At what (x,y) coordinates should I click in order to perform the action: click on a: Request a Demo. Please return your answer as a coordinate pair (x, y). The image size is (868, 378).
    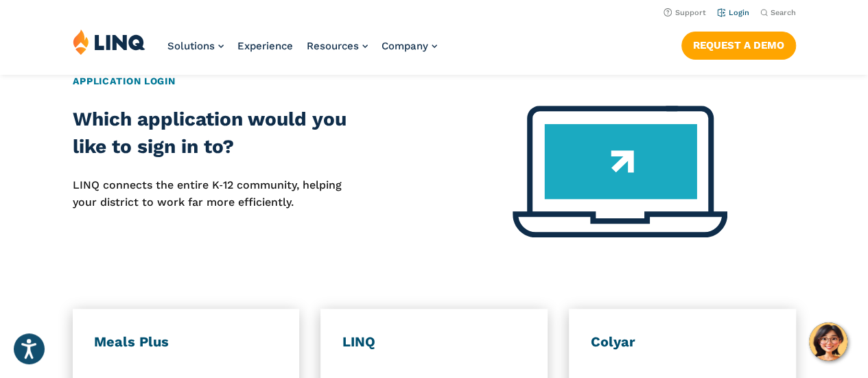
    Looking at the image, I should click on (738, 45).